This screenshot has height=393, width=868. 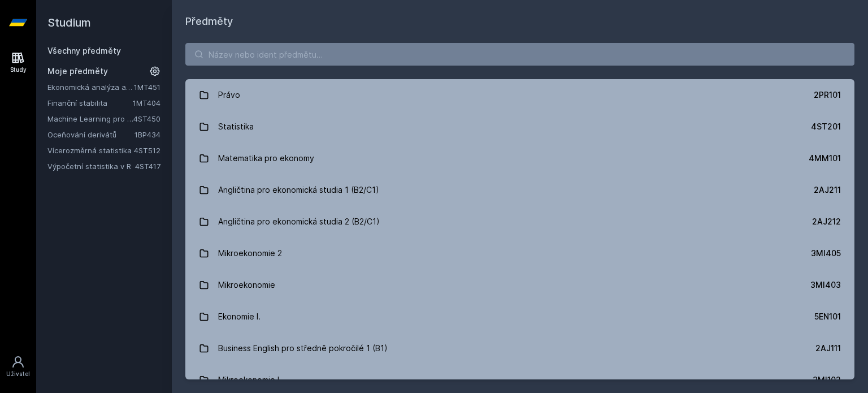 What do you see at coordinates (828, 95) in the screenshot?
I see `div: 2PR101` at bounding box center [828, 95].